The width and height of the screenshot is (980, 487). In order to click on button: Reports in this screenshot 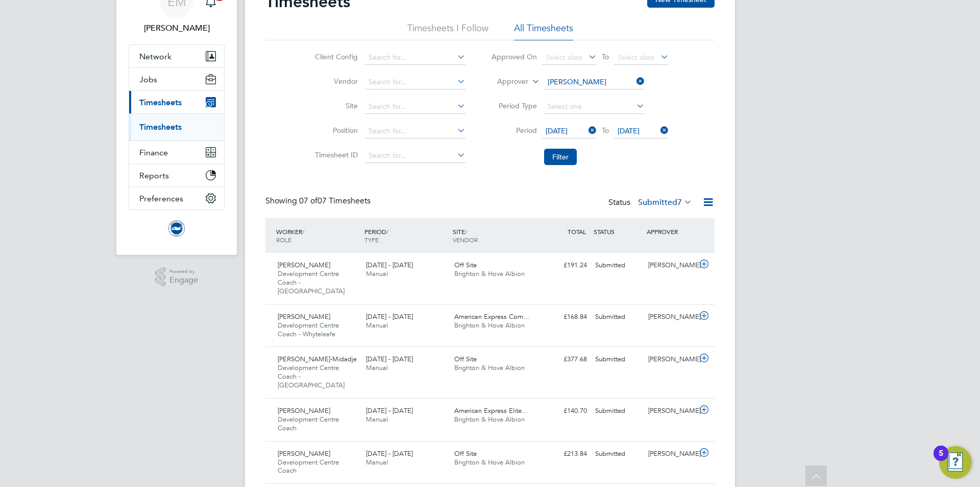, I will do `click(176, 176)`.